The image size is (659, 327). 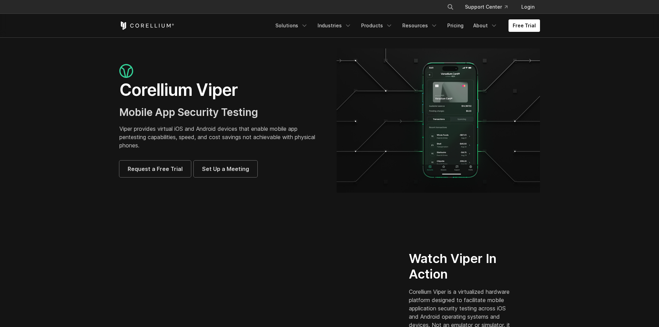 I want to click on span: Request a Free Trial, so click(x=155, y=169).